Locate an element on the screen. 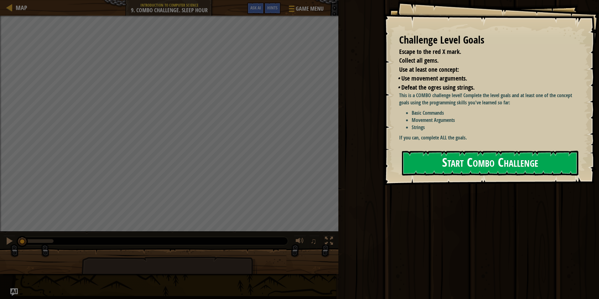 The width and height of the screenshot is (599, 299). li: Use movement arguments. is located at coordinates (486, 78).